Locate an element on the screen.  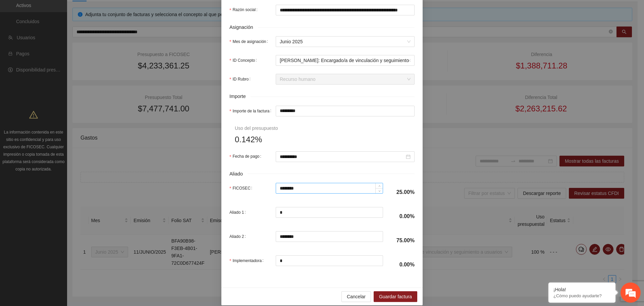
input: Importe de la factura: is located at coordinates (345, 111).